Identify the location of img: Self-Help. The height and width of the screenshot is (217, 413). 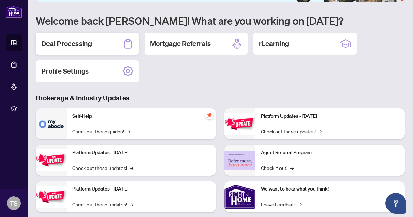
(51, 124).